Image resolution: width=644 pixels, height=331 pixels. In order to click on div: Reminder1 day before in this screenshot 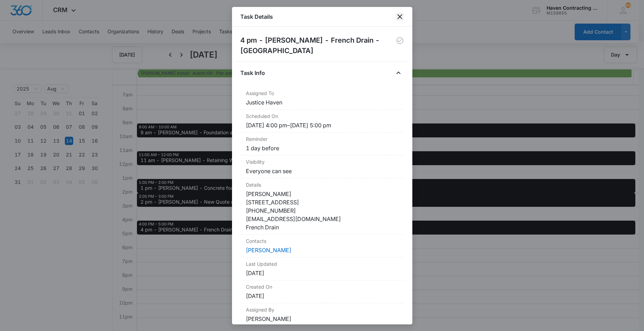, I will do `click(322, 144)`.